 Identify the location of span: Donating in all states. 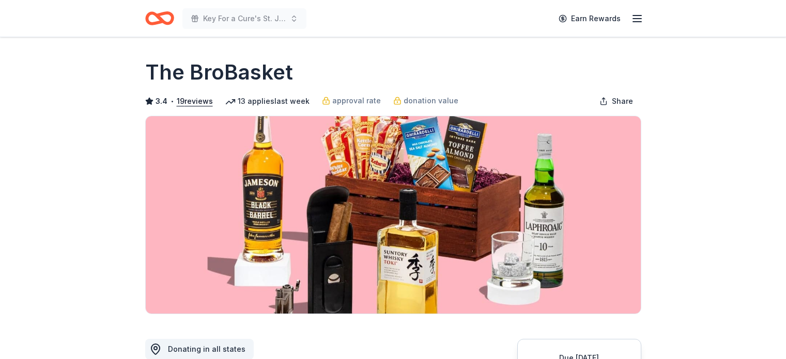
(207, 349).